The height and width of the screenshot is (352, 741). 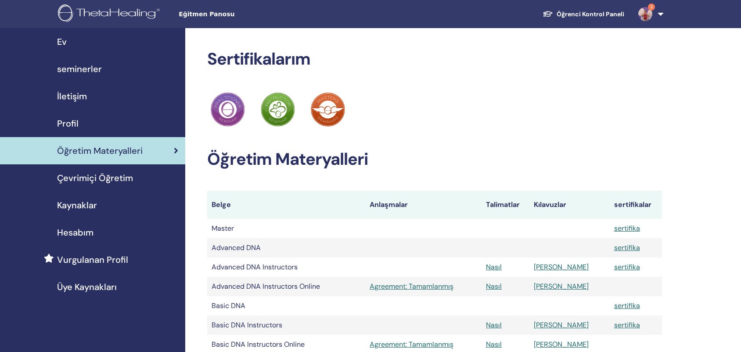 I want to click on th: Belge, so click(x=286, y=205).